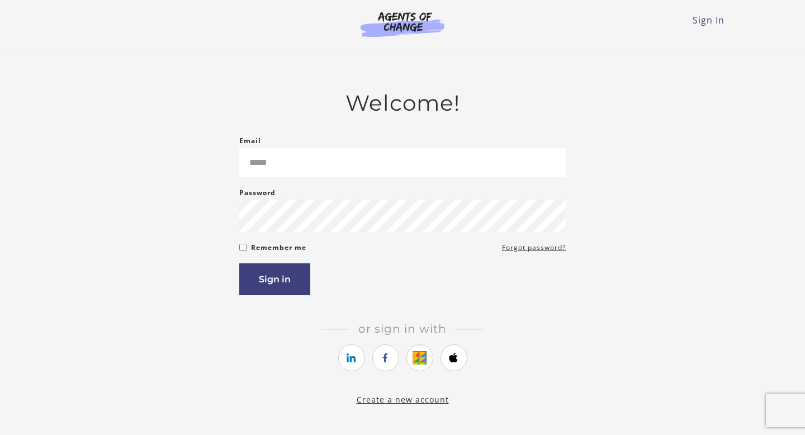  I want to click on label: Remember me, so click(278, 248).